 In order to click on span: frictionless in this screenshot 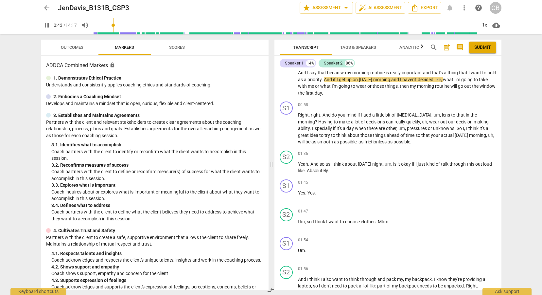, I will do `click(376, 142)`.